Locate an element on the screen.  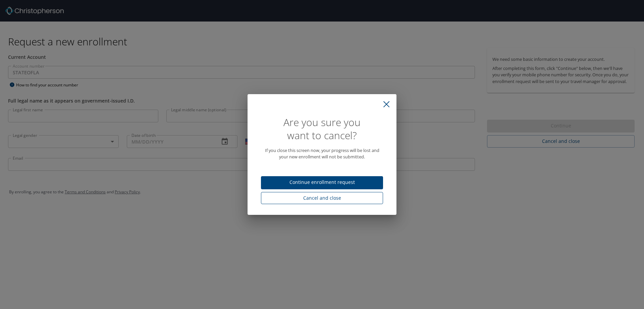
span: Cancel and close is located at coordinates (322, 197).